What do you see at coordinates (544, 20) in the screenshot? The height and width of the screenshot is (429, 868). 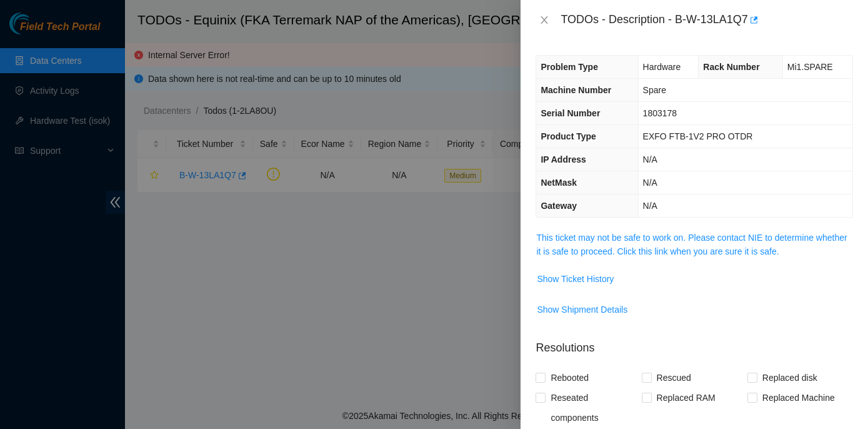 I see `button: Close` at bounding box center [544, 20].